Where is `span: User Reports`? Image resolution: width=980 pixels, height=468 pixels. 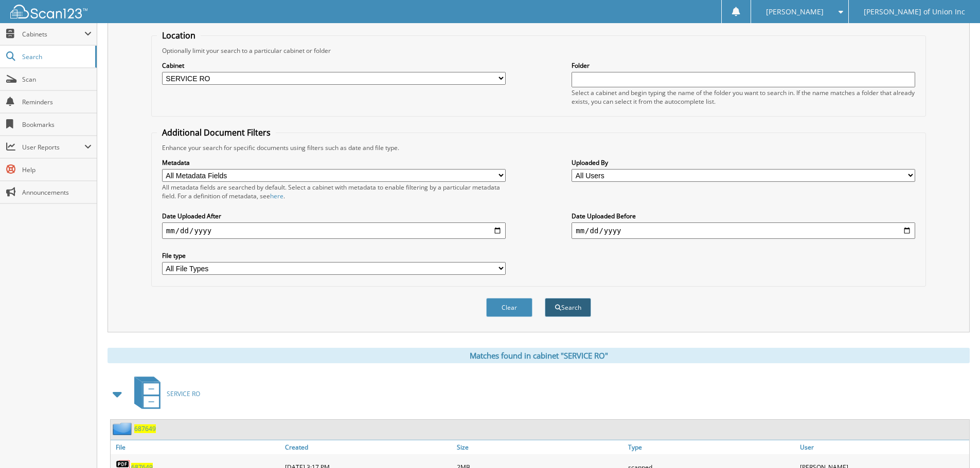
span: User Reports is located at coordinates (53, 147).